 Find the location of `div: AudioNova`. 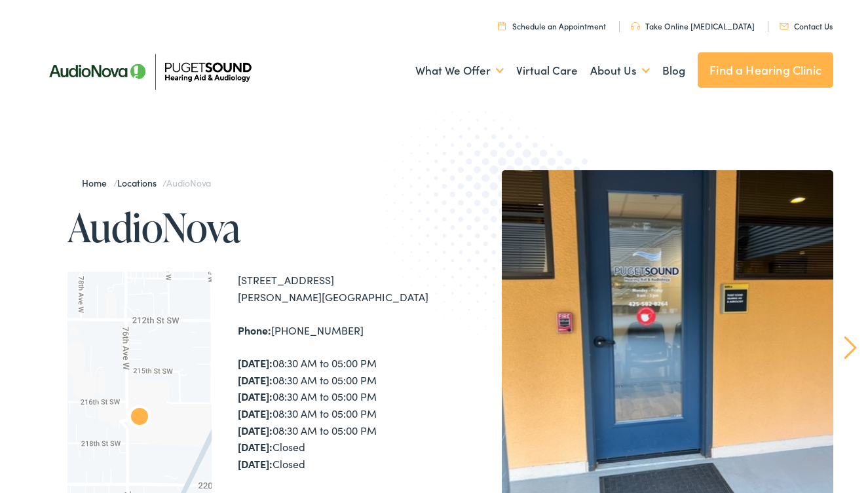

div: AudioNova is located at coordinates (139, 419).